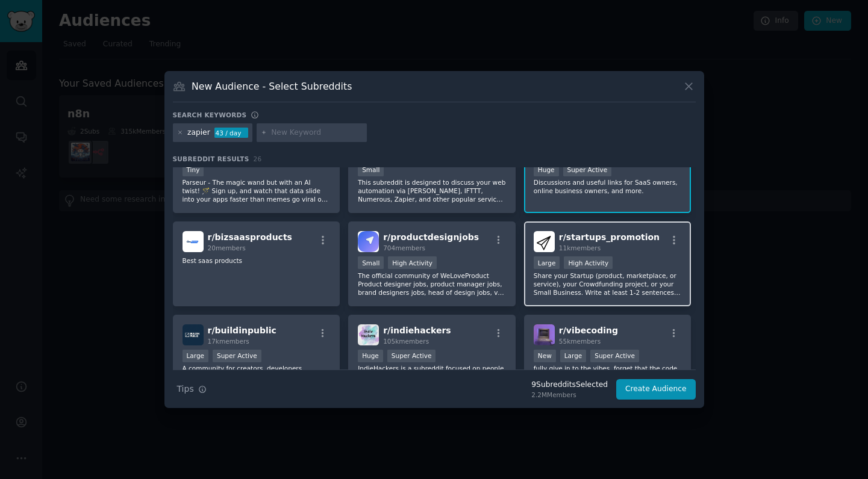 The width and height of the screenshot is (868, 479). Describe the element at coordinates (193, 334) in the screenshot. I see `img: buildinpublic` at that location.